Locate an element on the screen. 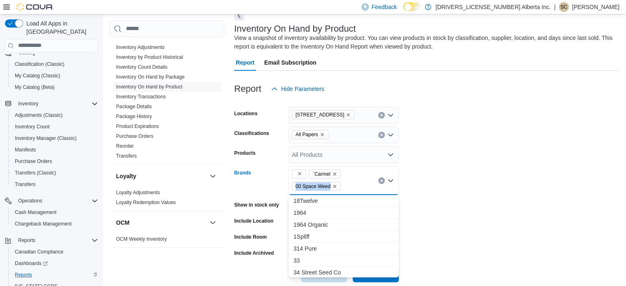  span: 1964 Organic is located at coordinates (344, 225).